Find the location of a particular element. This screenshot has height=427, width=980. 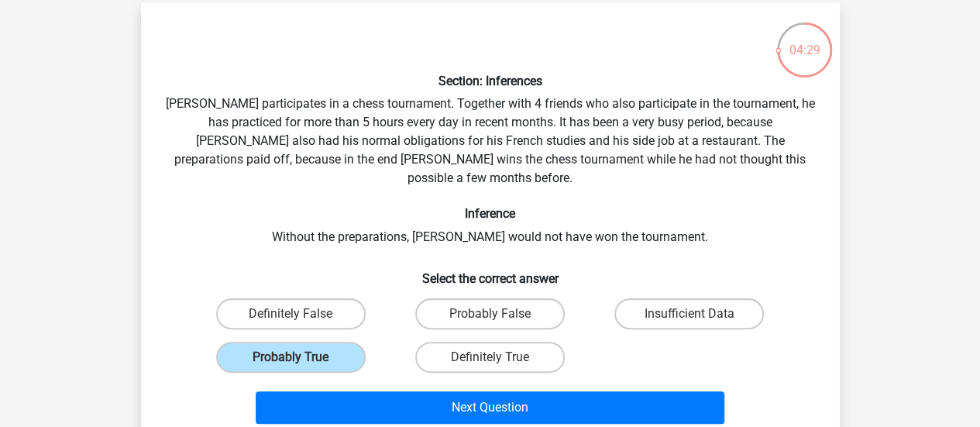

h6: Inference is located at coordinates (490, 213).